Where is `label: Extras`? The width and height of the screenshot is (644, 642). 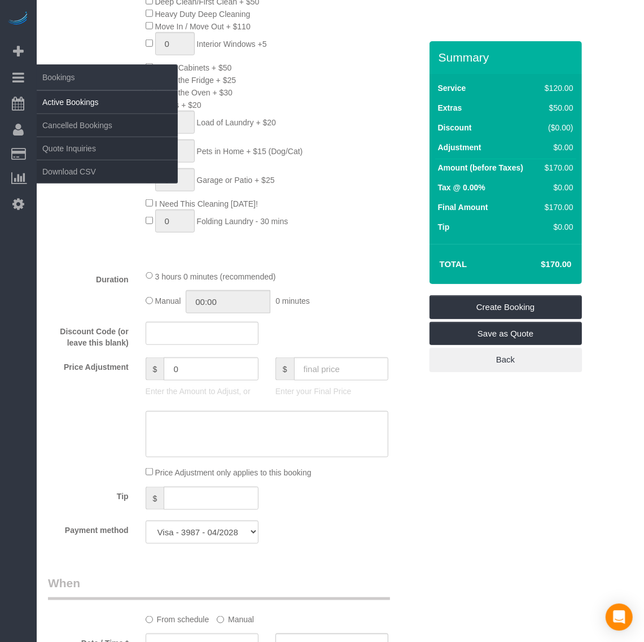 label: Extras is located at coordinates (450, 108).